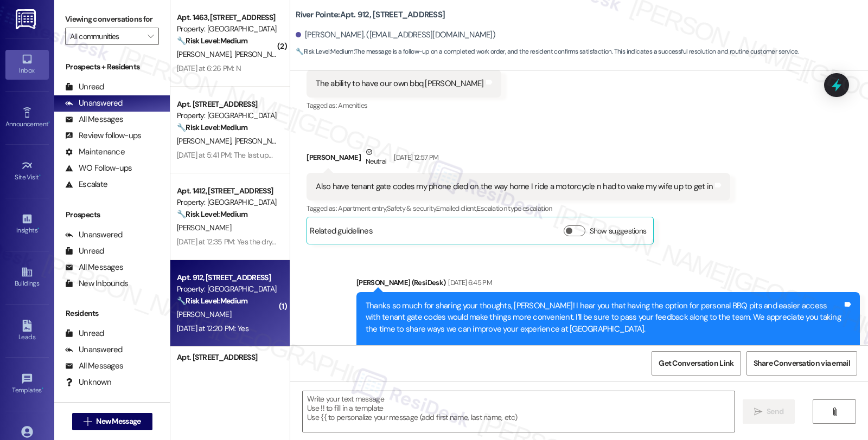 The width and height of the screenshot is (868, 440). What do you see at coordinates (376, 158) in the screenshot?
I see `div: Neutral` at bounding box center [376, 158].